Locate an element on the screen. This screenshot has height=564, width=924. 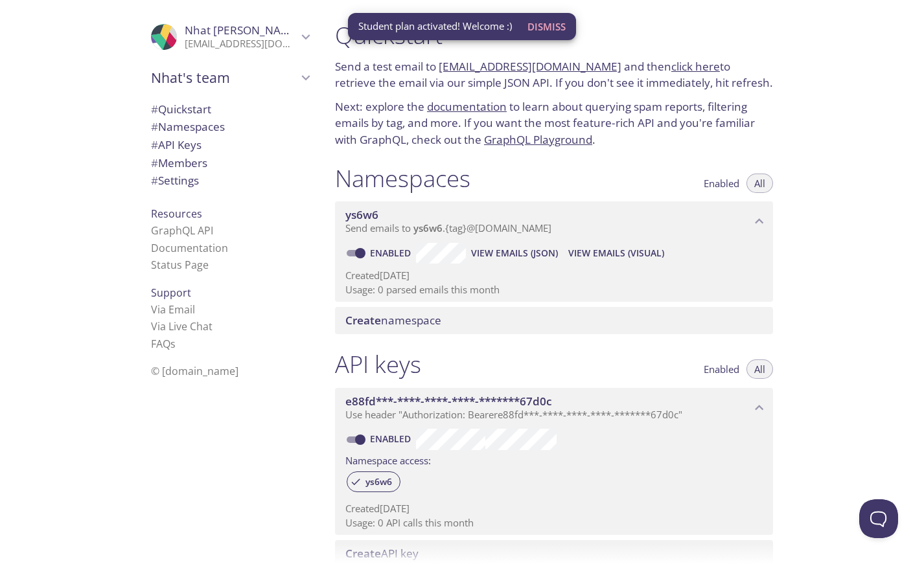
h1: Quickstart is located at coordinates (554, 35).